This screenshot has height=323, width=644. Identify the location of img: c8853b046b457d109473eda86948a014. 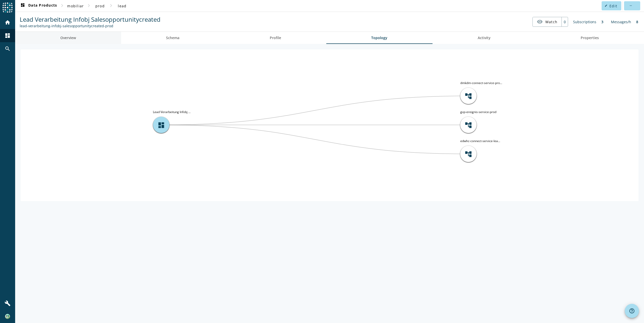
(8, 317).